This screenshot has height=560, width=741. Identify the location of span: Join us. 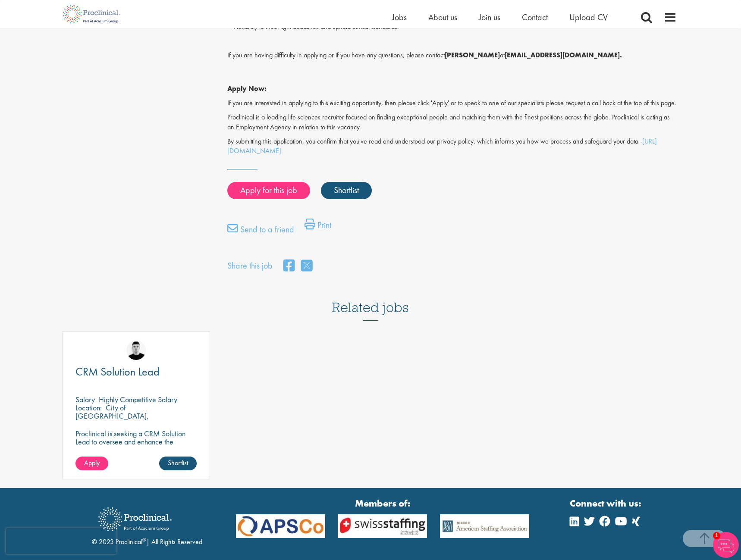
(489, 17).